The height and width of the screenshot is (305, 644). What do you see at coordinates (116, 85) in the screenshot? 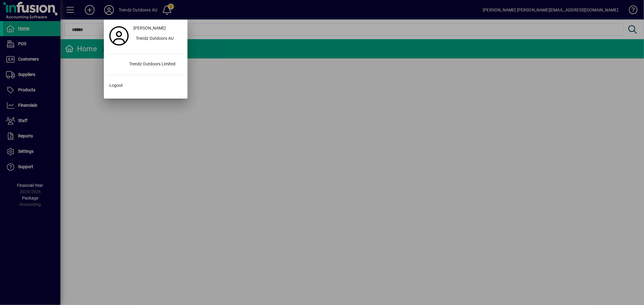
I see `span: Logout` at bounding box center [116, 85].